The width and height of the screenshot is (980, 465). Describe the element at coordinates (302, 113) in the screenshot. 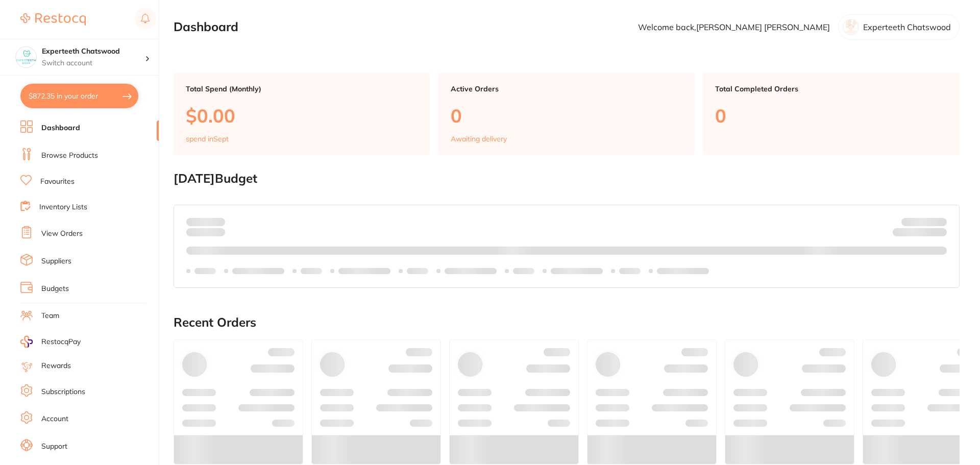

I see `a: Total Spend (Monthly)$0.00spend inSept` at that location.